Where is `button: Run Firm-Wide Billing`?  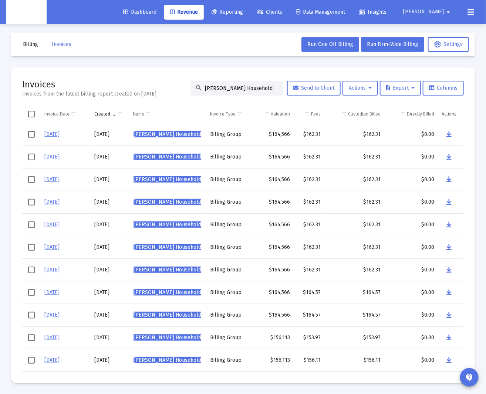
button: Run Firm-Wide Billing is located at coordinates (392, 44).